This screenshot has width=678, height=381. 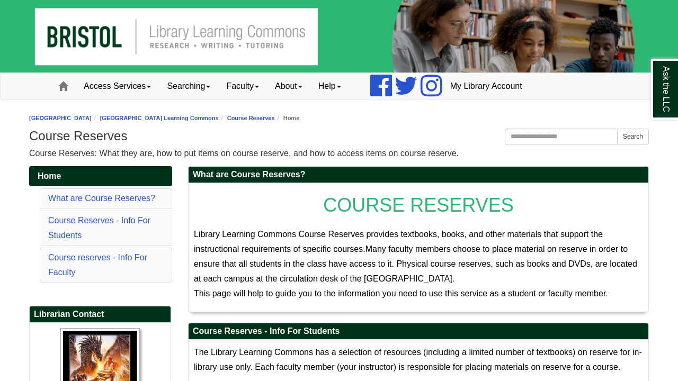 What do you see at coordinates (97, 265) in the screenshot?
I see `a: Course reserves - Info For Faculty` at bounding box center [97, 265].